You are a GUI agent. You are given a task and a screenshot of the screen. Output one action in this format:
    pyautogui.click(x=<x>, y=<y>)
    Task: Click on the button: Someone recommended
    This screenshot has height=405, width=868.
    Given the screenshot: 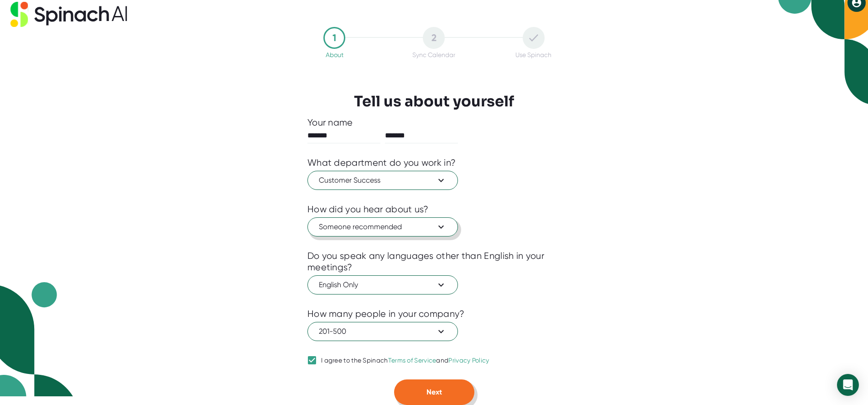 What is the action you would take?
    pyautogui.click(x=383, y=227)
    